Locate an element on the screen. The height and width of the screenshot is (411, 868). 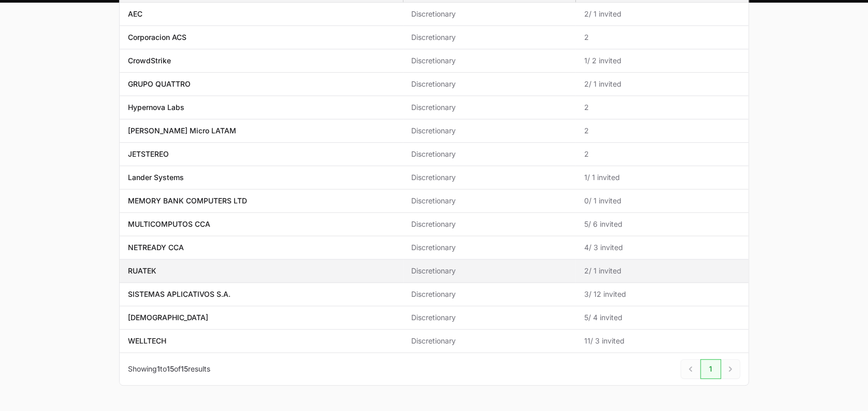
p: AEC is located at coordinates (135, 14).